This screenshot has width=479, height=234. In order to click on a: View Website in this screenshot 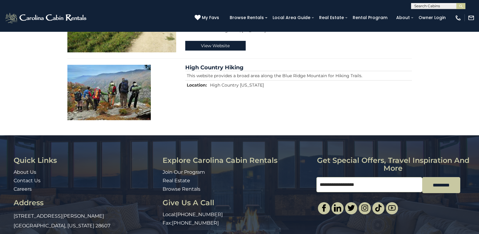, I will do `click(216, 46)`.